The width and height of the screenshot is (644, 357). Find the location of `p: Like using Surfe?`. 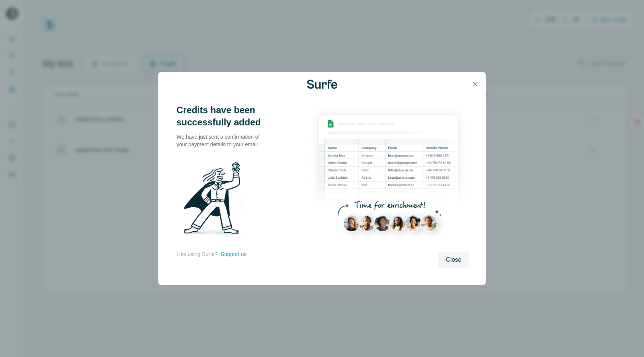

p: Like using Surfe? is located at coordinates (197, 254).